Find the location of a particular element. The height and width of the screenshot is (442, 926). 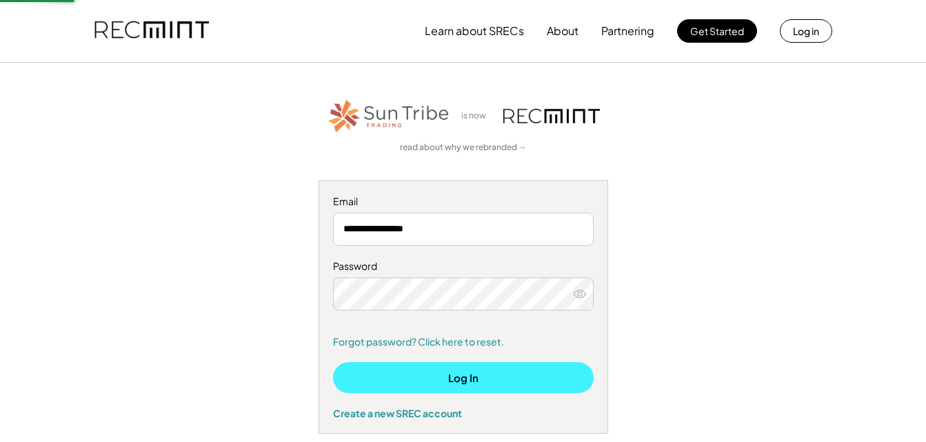

a: Forgot password? Click here to reset. is located at coordinates (463, 343).